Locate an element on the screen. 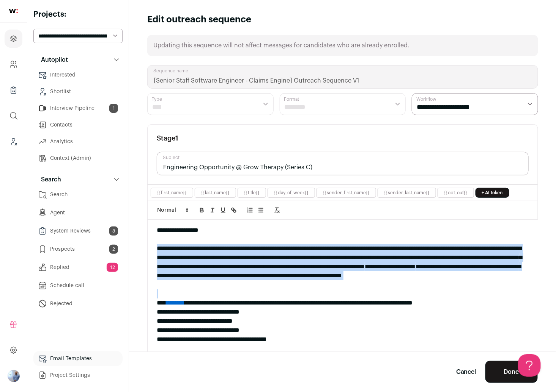 The height and width of the screenshot is (392, 556). span: 8 is located at coordinates (113, 231).